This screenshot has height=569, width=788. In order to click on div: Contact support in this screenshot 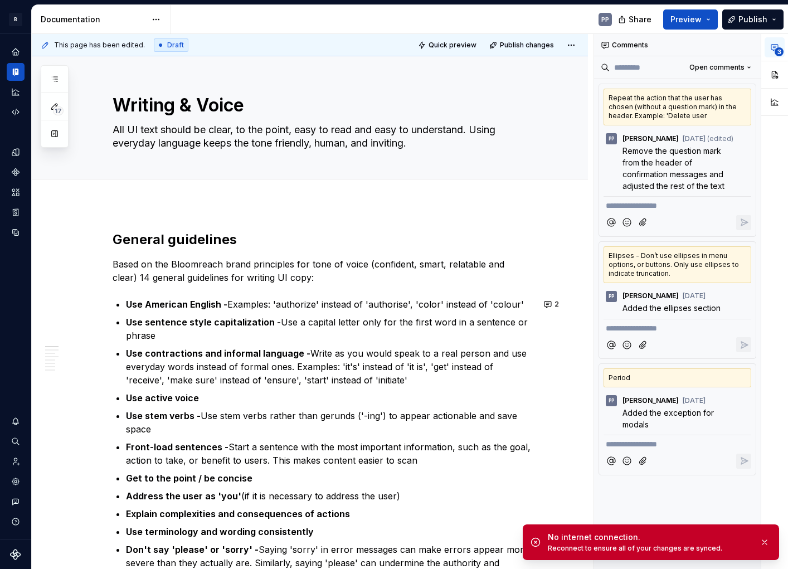, I will do `click(16, 502)`.